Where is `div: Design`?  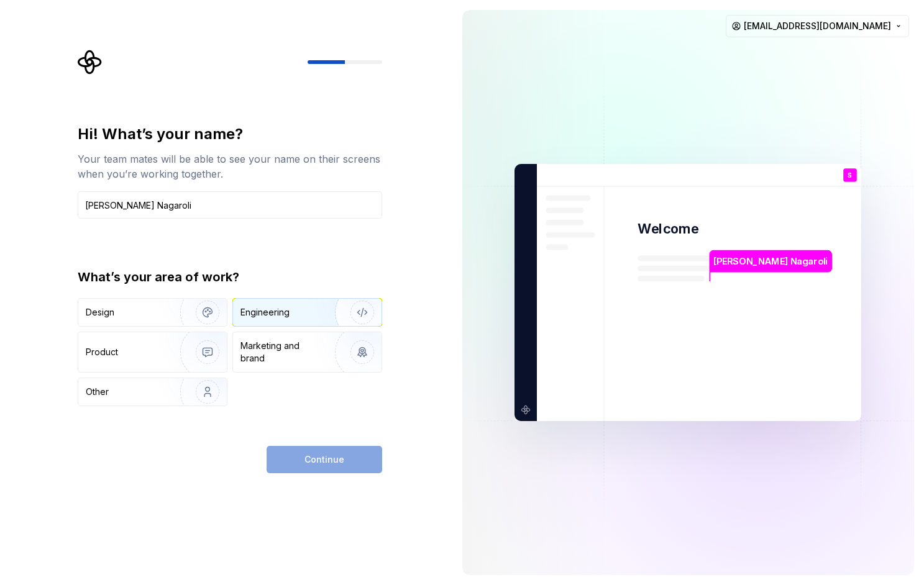
div: Design is located at coordinates (100, 312).